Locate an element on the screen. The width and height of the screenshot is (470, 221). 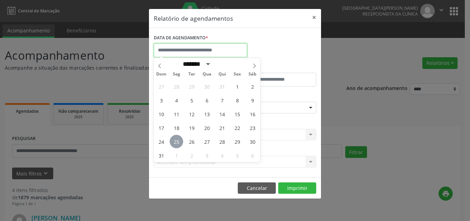
label: ATÉ is located at coordinates (276, 67).